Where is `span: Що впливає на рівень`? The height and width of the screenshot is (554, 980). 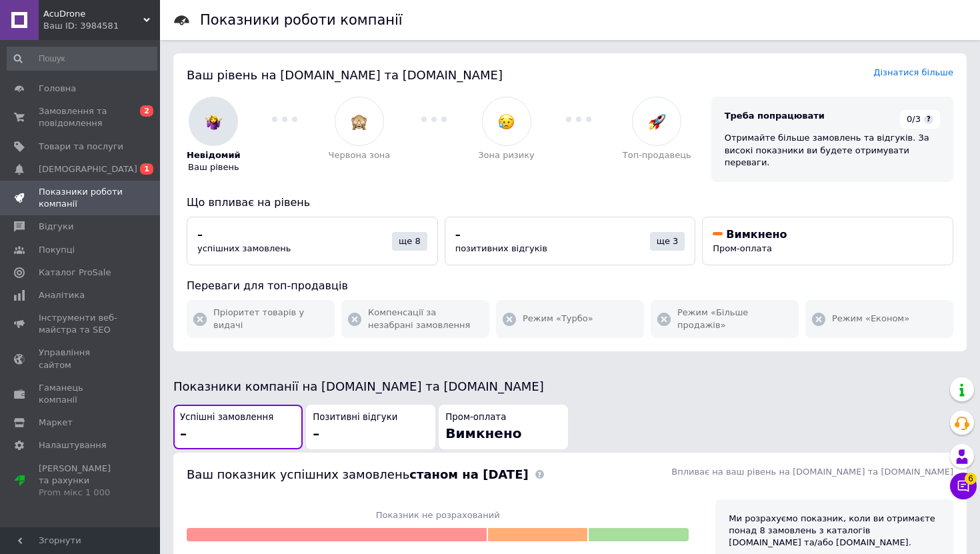
span: Що впливає на рівень is located at coordinates (248, 202).